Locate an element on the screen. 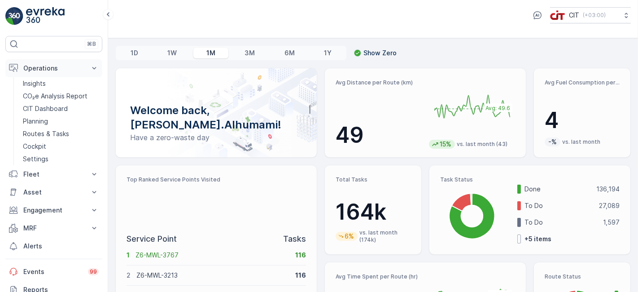 The image size is (638, 292). a: Events99 is located at coordinates (54, 272).